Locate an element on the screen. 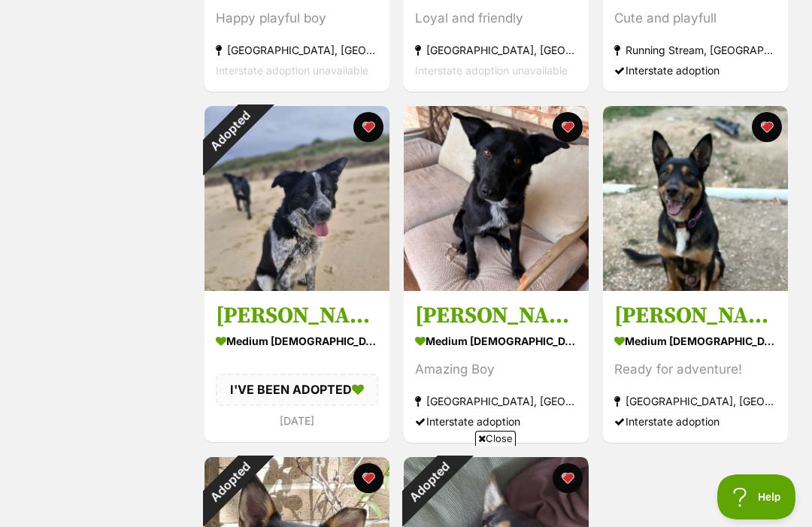  div: Loyal and friendly is located at coordinates (496, 18).